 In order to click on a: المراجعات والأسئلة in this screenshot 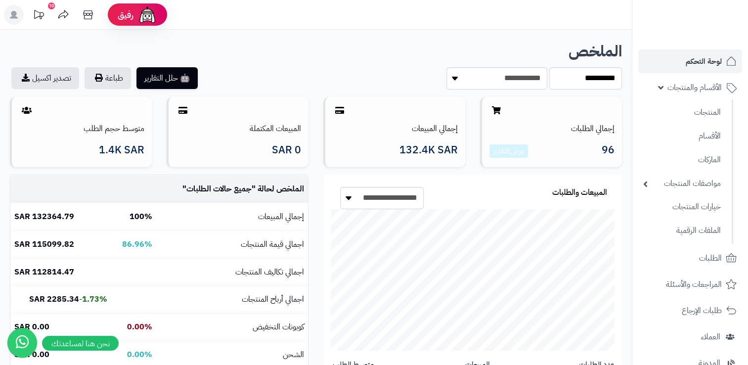, I will do `click(691, 284)`.